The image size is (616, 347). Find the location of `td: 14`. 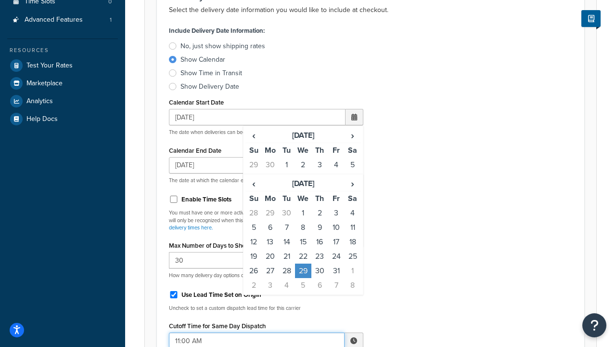

td: 14 is located at coordinates (287, 242).